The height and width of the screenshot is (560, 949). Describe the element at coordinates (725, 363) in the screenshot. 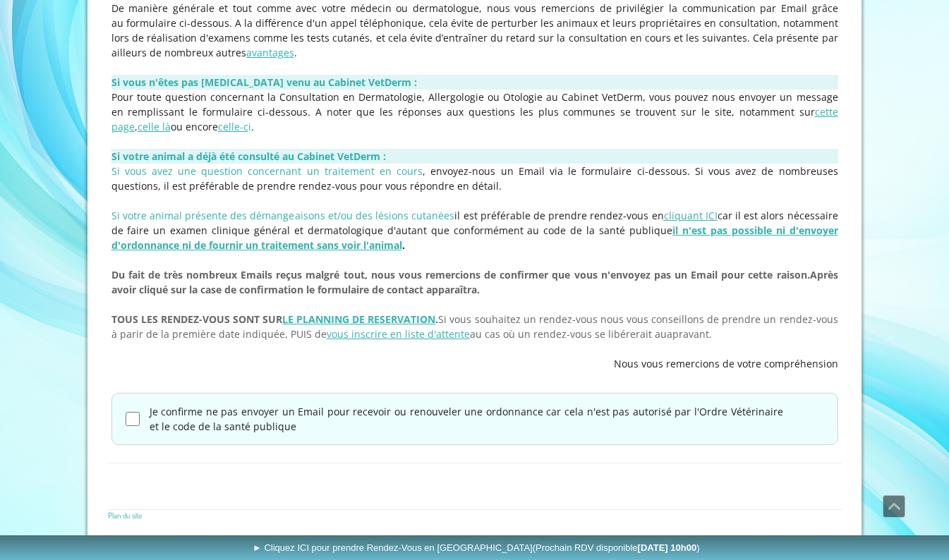

I see `span: Nous vous remercions de votre compréhension` at that location.